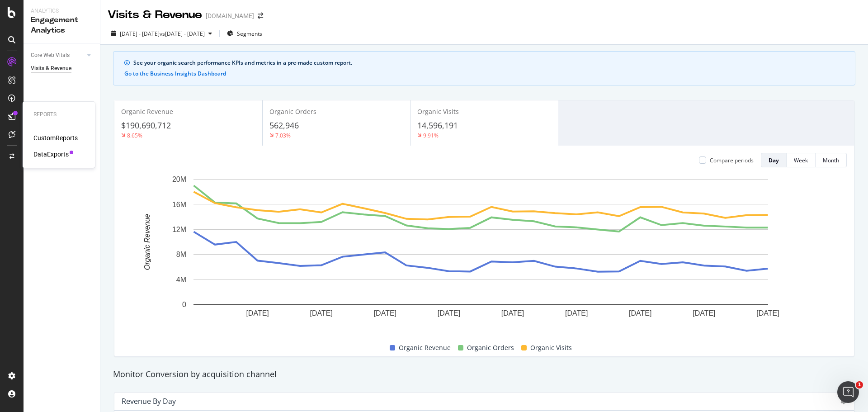  I want to click on div: Monitor Conversion by acquisition channel, so click(484, 375).